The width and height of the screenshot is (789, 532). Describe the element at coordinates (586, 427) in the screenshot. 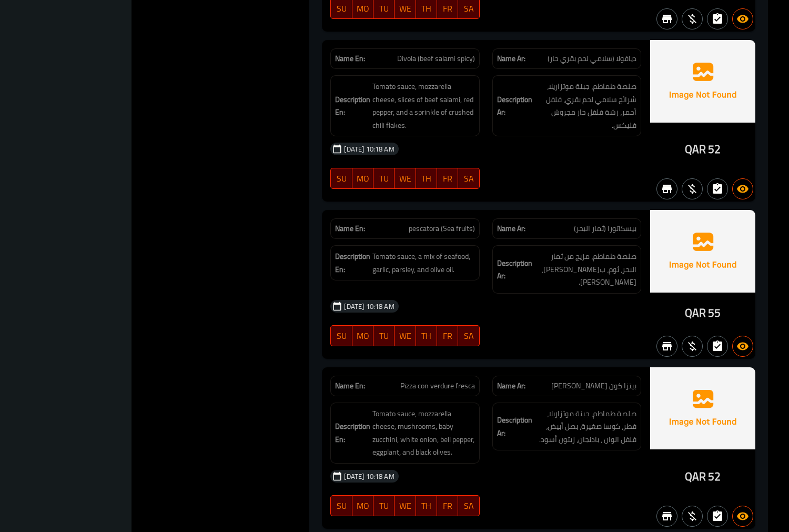

I see `span: صلصة طماطم، جبنة موتزاريلا، فطر، كوسا صغيرة، بصل أبيض، فلفل الوان ، باذنجان، زيتون أسود.` at that location.